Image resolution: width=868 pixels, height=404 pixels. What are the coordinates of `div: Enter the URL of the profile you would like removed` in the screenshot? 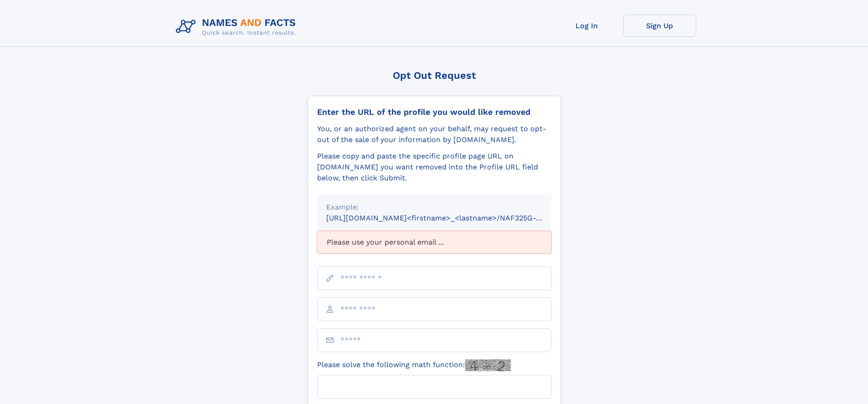 It's located at (434, 112).